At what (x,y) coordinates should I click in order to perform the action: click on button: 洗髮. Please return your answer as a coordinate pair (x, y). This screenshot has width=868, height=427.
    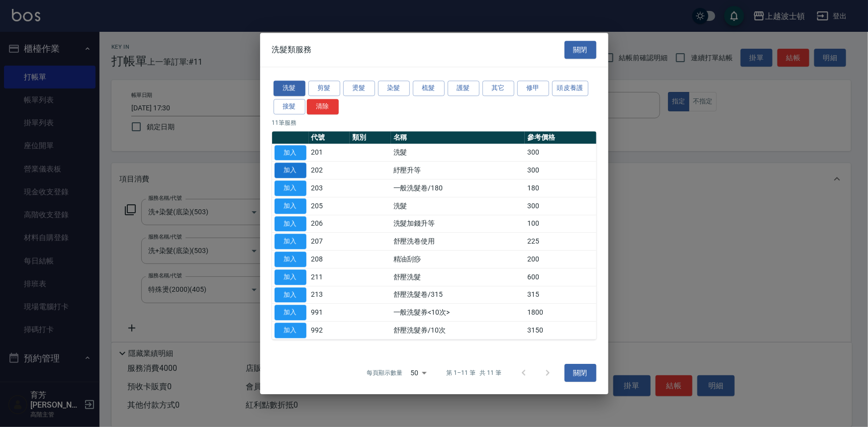
    Looking at the image, I should click on (289, 88).